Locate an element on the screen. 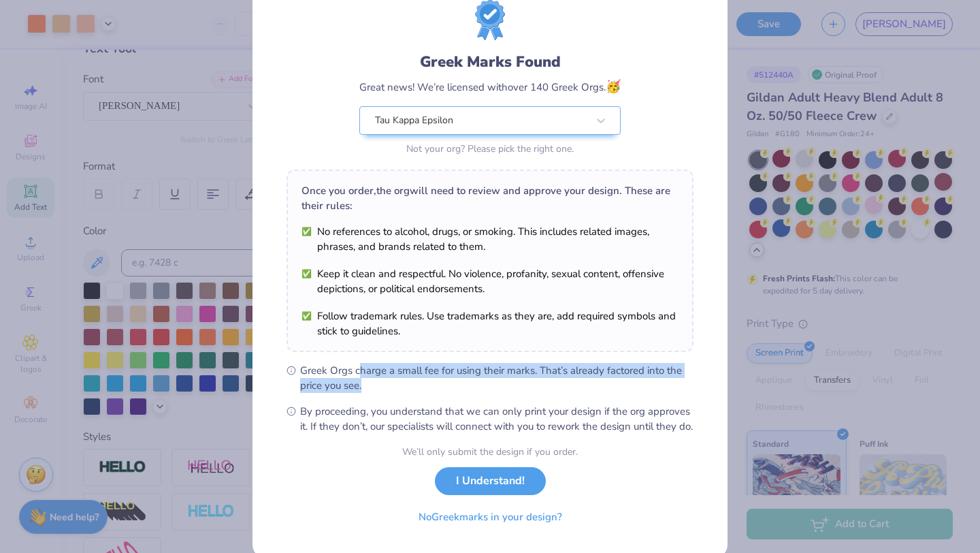 This screenshot has height=553, width=980. span: Greek Orgs charge a small fee for using their marks. That’s already factored into the price you see. is located at coordinates (497, 378).